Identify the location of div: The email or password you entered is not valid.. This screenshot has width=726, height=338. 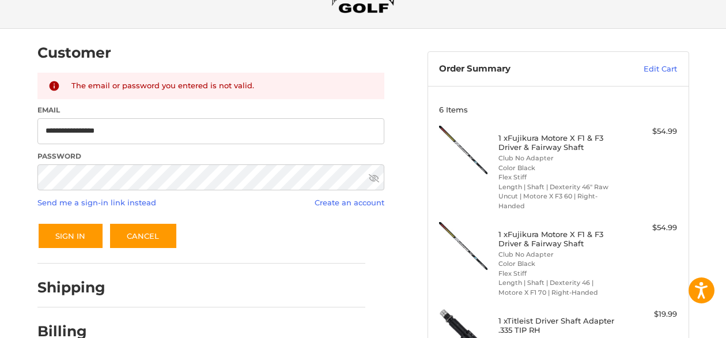
(222, 86).